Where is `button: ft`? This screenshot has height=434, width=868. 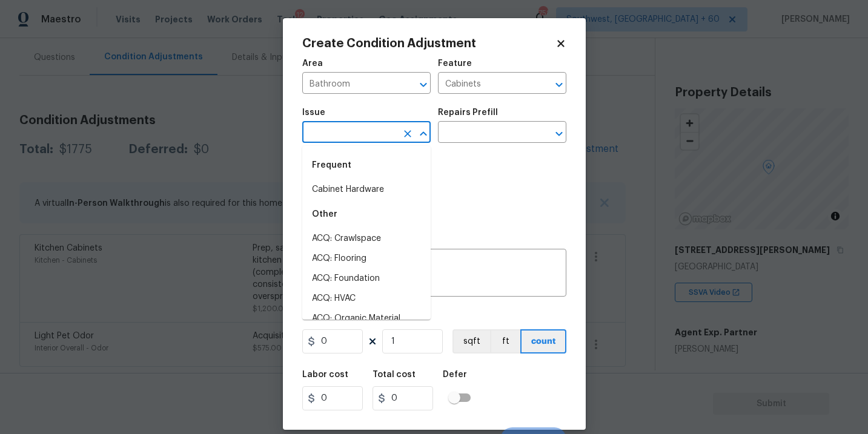
button: ft is located at coordinates (505, 342).